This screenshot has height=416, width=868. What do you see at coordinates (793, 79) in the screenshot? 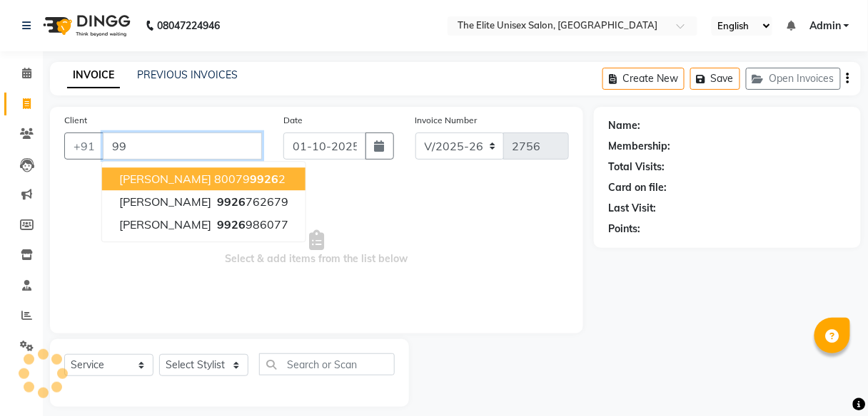
I see `button: Open Invoices` at bounding box center [793, 79].